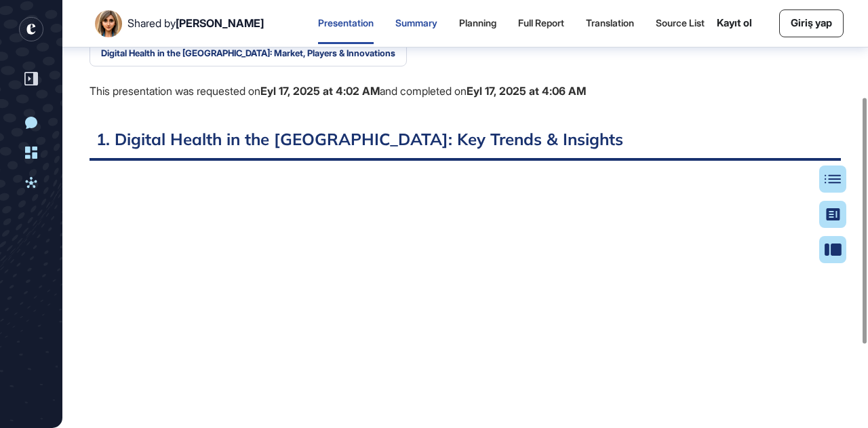 Image resolution: width=868 pixels, height=428 pixels. What do you see at coordinates (526, 91) in the screenshot?
I see `b: Eyl 17, 2025 at 4:06 AM` at bounding box center [526, 91].